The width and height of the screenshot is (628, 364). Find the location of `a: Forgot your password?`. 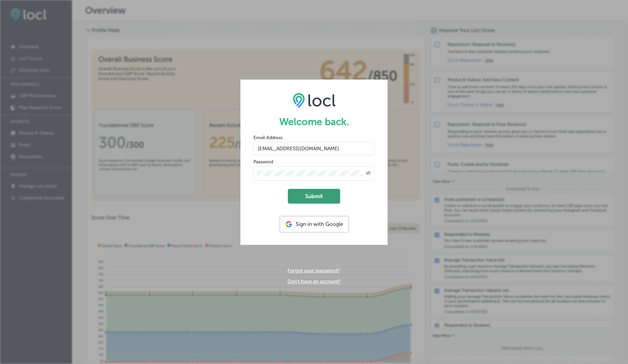

a: Forgot your password? is located at coordinates (314, 271).